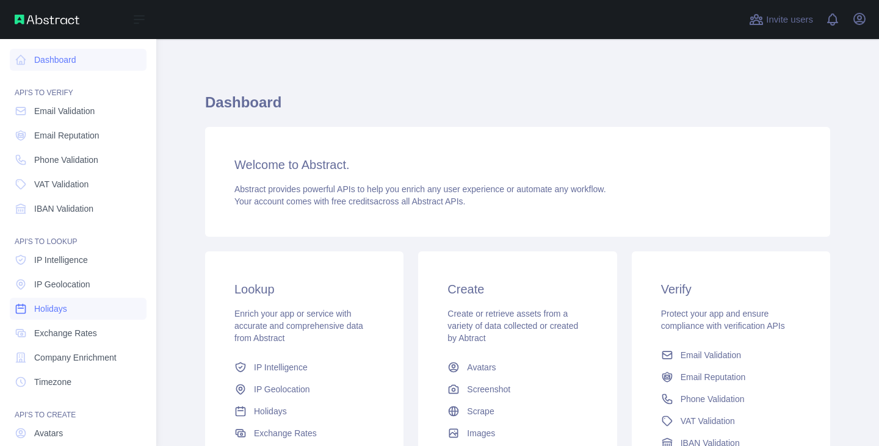 This screenshot has height=446, width=879. Describe the element at coordinates (781, 20) in the screenshot. I see `button: Invite users` at that location.